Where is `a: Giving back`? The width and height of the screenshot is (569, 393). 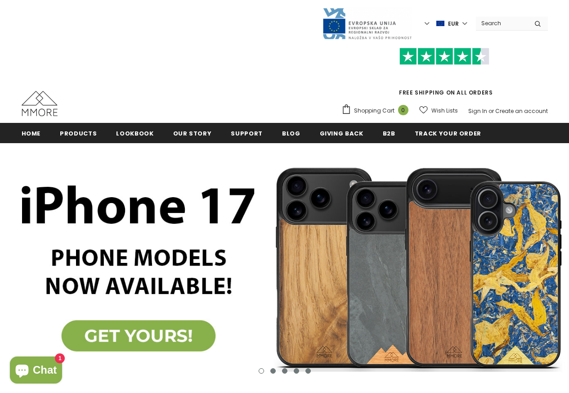
a: Giving back is located at coordinates (341, 133).